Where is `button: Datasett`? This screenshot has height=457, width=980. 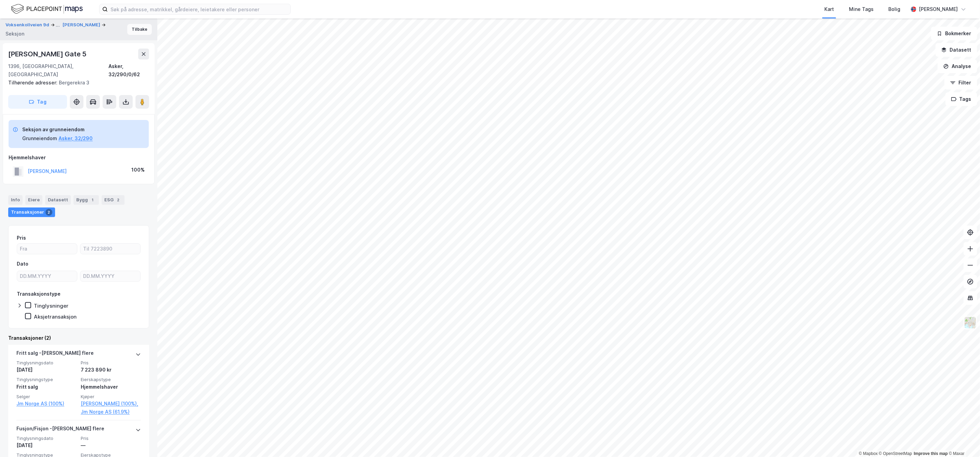
button: Datasett is located at coordinates (956, 50).